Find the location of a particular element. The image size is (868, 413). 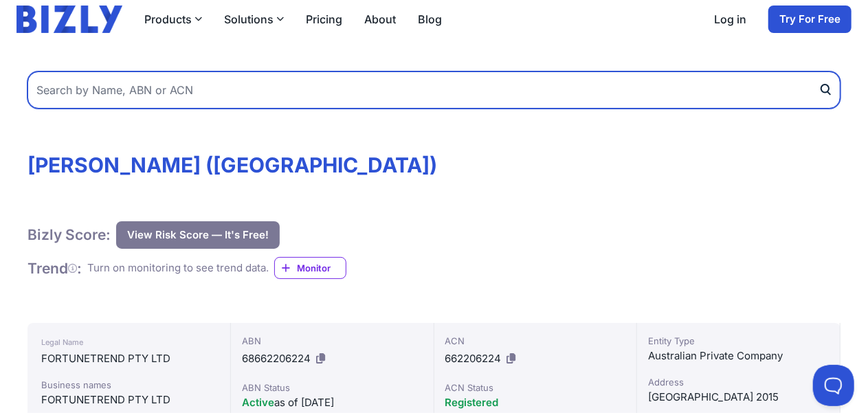

button: View Risk Score — It's Free! is located at coordinates (198, 235).